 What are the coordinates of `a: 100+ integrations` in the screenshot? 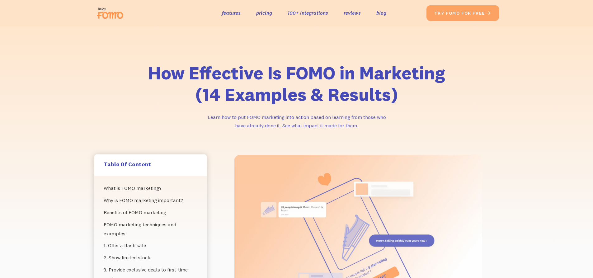 It's located at (308, 13).